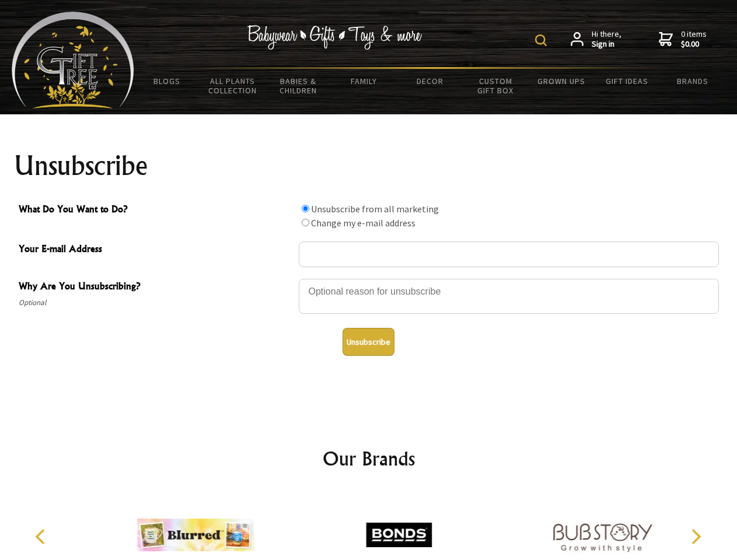 This screenshot has width=737, height=560. I want to click on a: Family, so click(364, 81).